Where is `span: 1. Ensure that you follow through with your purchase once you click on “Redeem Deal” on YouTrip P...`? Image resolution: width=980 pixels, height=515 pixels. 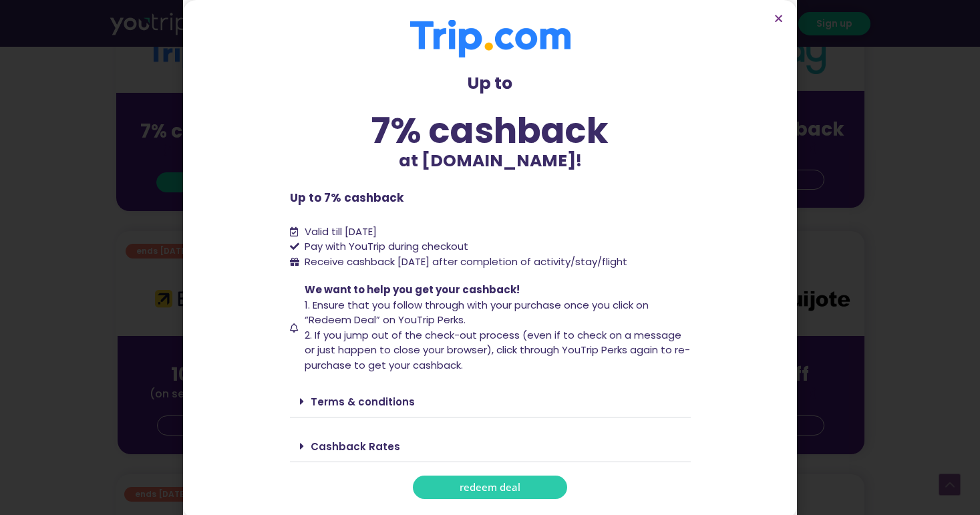 span: 1. Ensure that you follow through with your purchase once you click on “Redeem Deal” on YouTrip P... is located at coordinates (477, 313).